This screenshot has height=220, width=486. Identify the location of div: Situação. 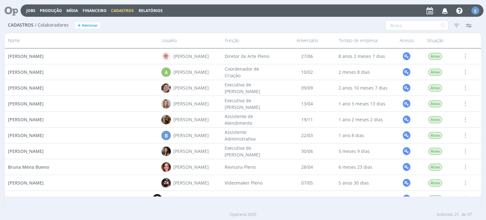
(435, 40).